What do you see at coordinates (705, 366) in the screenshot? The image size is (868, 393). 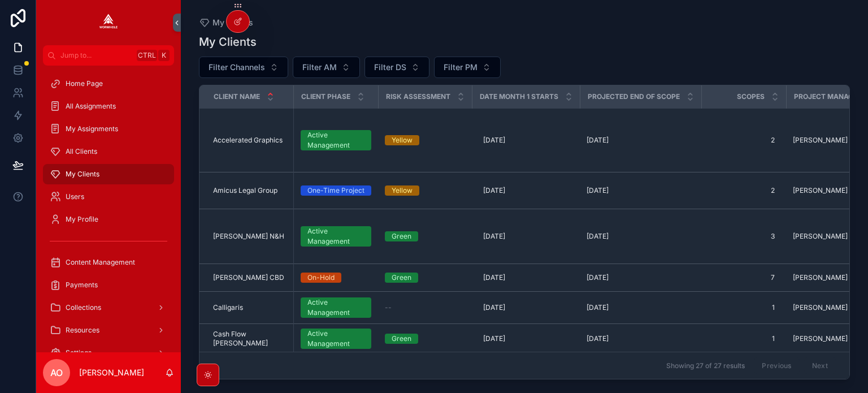 I see `span: Showing 27 of 27 results` at bounding box center [705, 366].